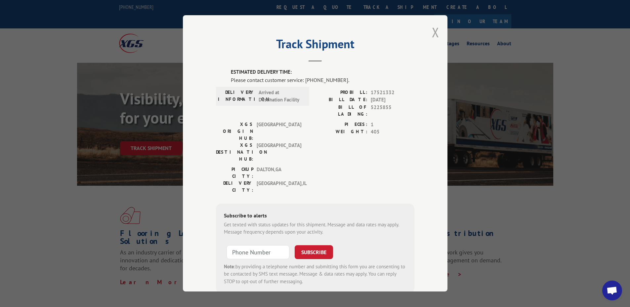  What do you see at coordinates (230, 267) in the screenshot?
I see `strong: Note:` at bounding box center [230, 267].